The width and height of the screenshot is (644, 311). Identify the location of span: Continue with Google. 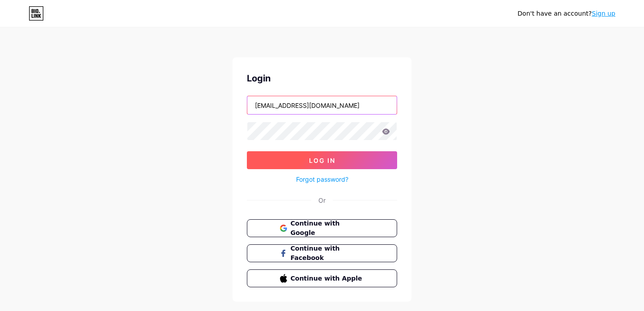
(327, 228).